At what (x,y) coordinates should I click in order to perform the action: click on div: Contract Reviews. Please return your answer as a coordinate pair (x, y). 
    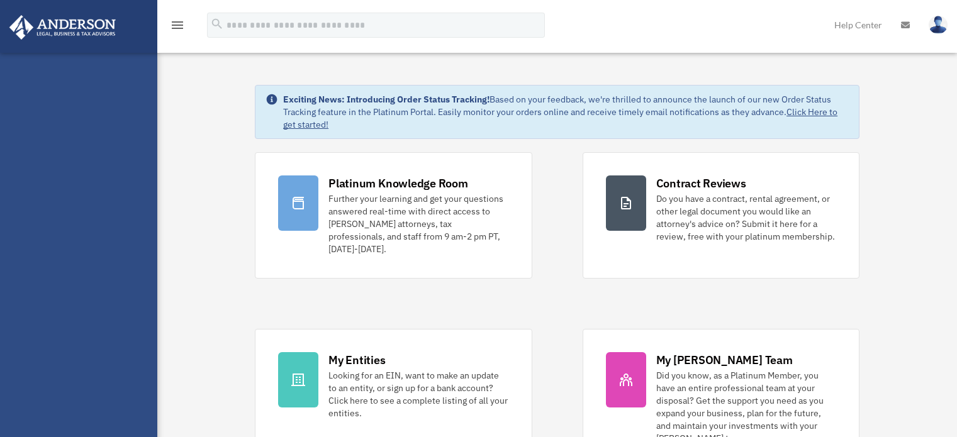
    Looking at the image, I should click on (701, 183).